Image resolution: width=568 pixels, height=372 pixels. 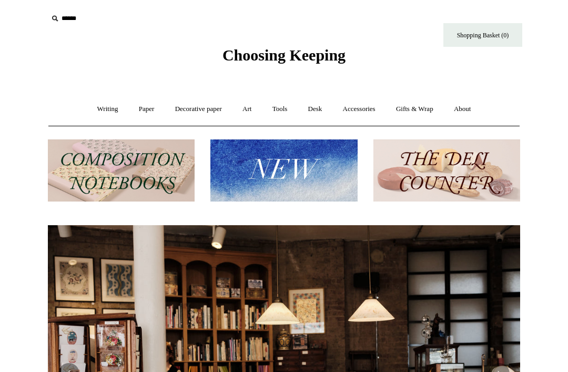 What do you see at coordinates (359, 109) in the screenshot?
I see `a: Accessories` at bounding box center [359, 109].